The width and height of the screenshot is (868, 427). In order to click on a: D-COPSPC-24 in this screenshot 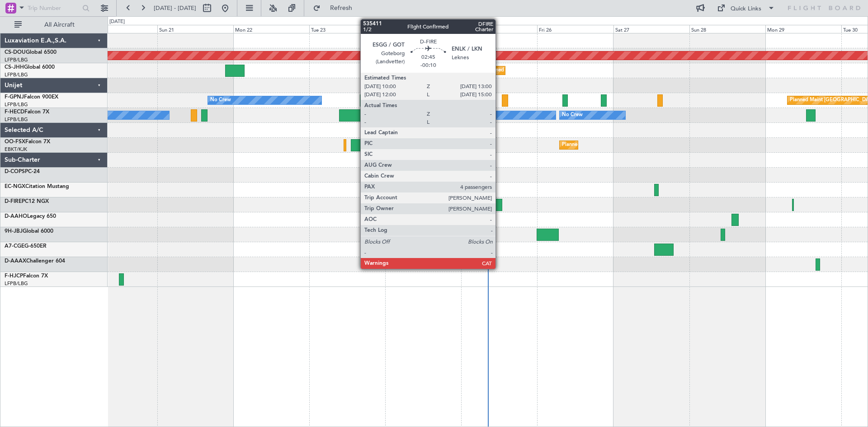, I will do `click(22, 172)`.